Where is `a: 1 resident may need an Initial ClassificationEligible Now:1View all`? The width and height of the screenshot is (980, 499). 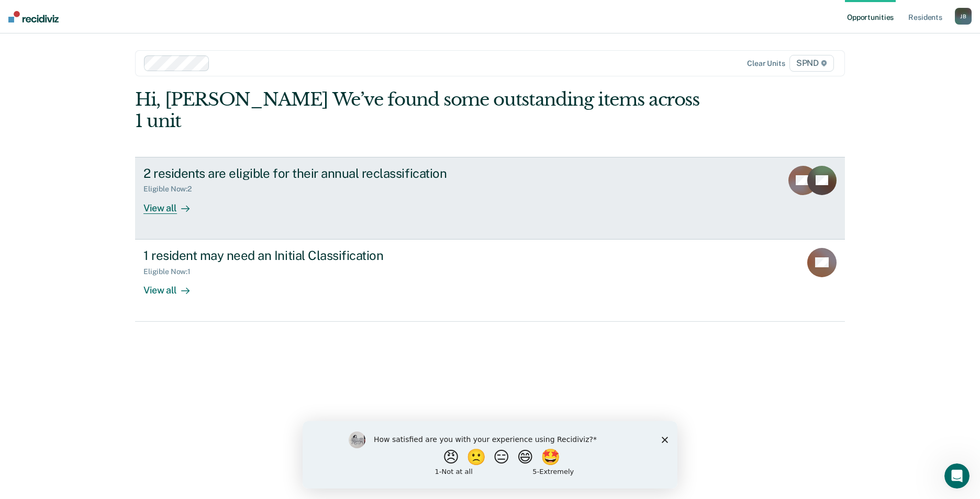
a: 1 resident may need an Initial ClassificationEligible Now:1View all is located at coordinates (490, 280).